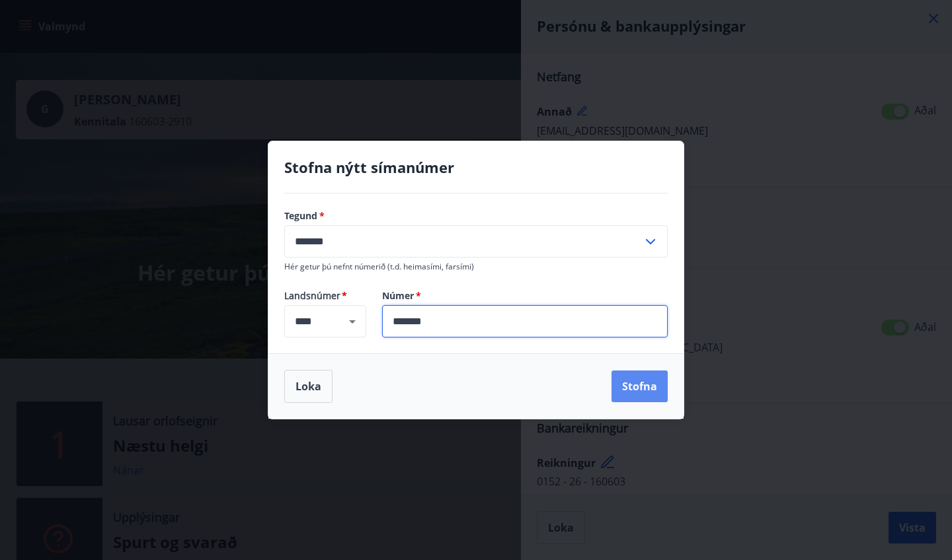 The image size is (952, 560). I want to click on button: Open, so click(352, 322).